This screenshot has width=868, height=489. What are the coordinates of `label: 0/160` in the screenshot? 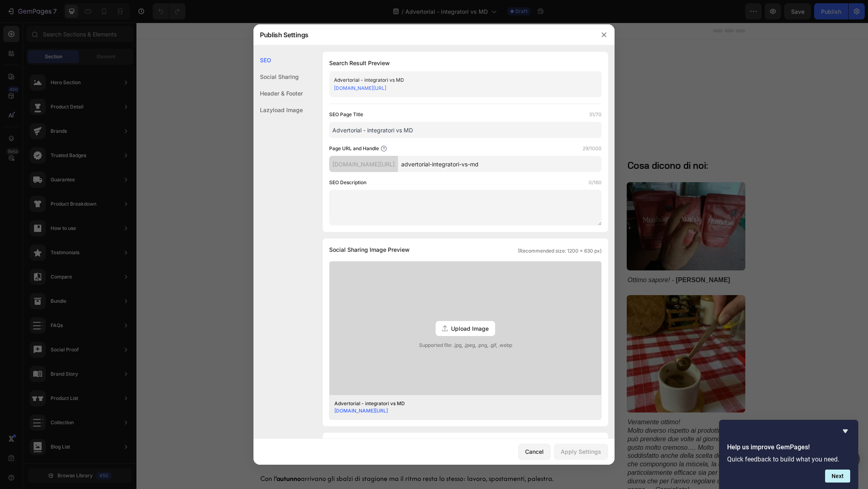 It's located at (595, 182).